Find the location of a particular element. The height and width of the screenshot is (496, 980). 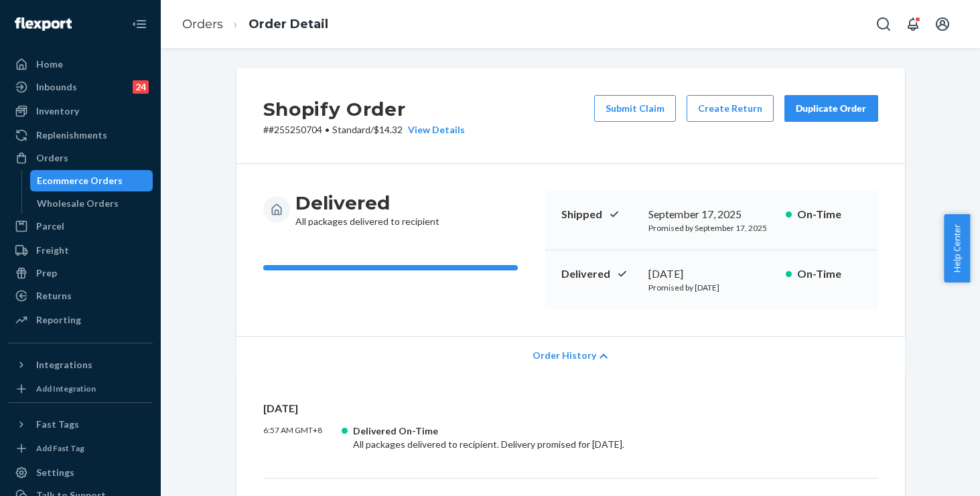

a: Order Detail is located at coordinates (288, 24).